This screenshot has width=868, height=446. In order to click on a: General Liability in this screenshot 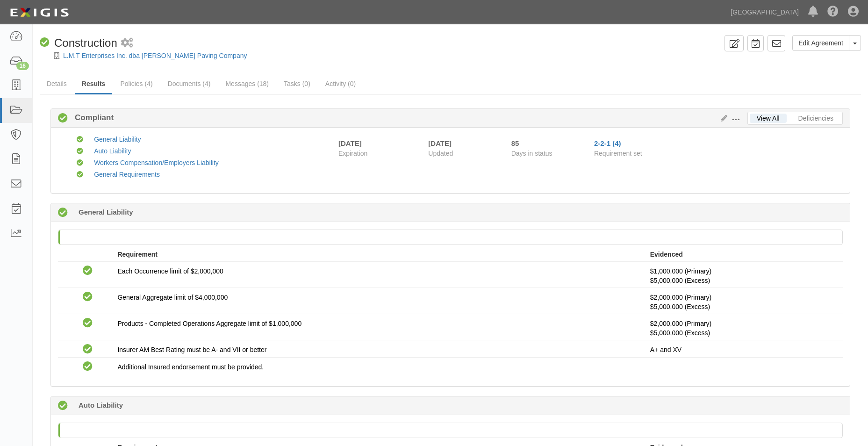, I will do `click(117, 139)`.